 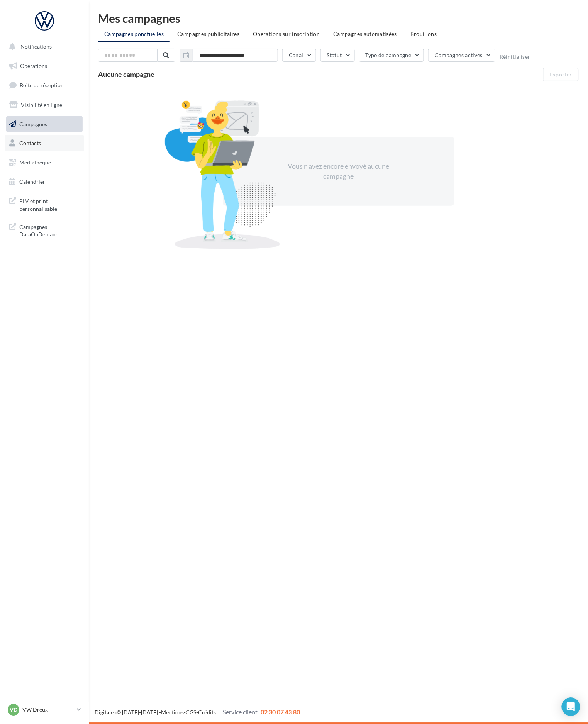 What do you see at coordinates (424, 34) in the screenshot?
I see `span: Brouillons` at bounding box center [424, 34].